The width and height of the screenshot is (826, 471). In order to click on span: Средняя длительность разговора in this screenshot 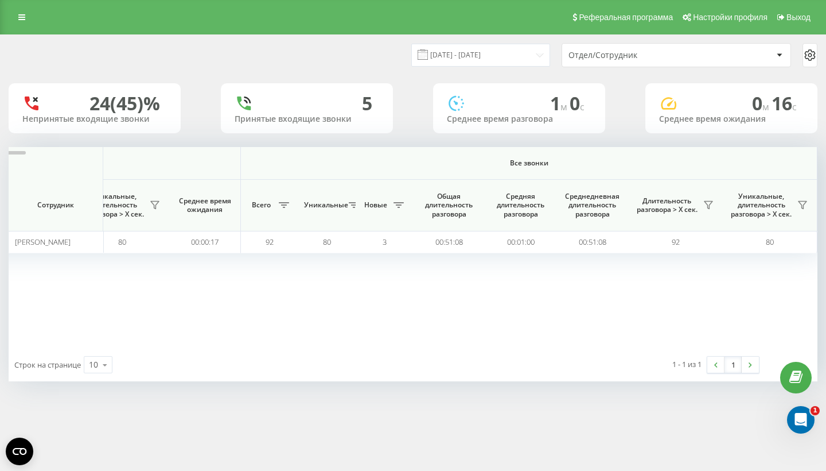, I will do `click(521, 205)`.